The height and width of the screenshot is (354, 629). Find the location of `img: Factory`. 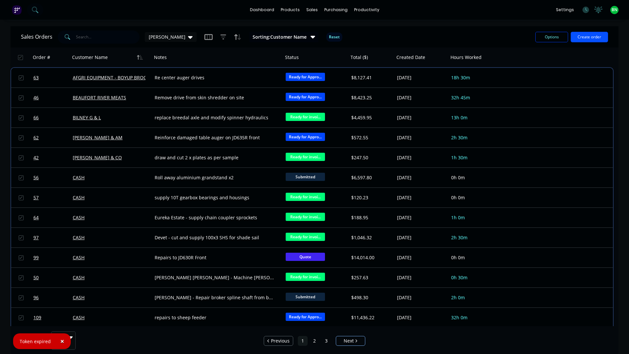

img: Factory is located at coordinates (17, 10).